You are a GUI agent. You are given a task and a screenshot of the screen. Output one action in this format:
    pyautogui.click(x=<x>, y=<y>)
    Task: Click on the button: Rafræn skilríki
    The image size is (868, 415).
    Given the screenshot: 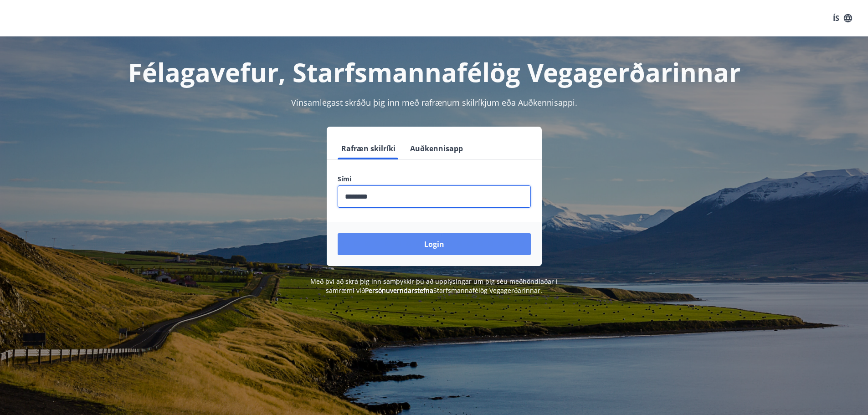 What is the action you would take?
    pyautogui.click(x=368, y=148)
    